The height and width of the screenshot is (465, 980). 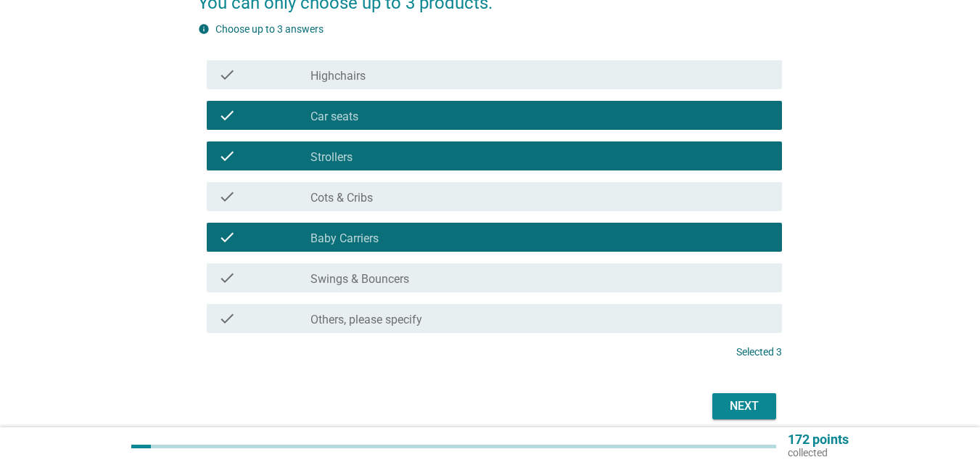 I want to click on label: Car seats, so click(x=334, y=117).